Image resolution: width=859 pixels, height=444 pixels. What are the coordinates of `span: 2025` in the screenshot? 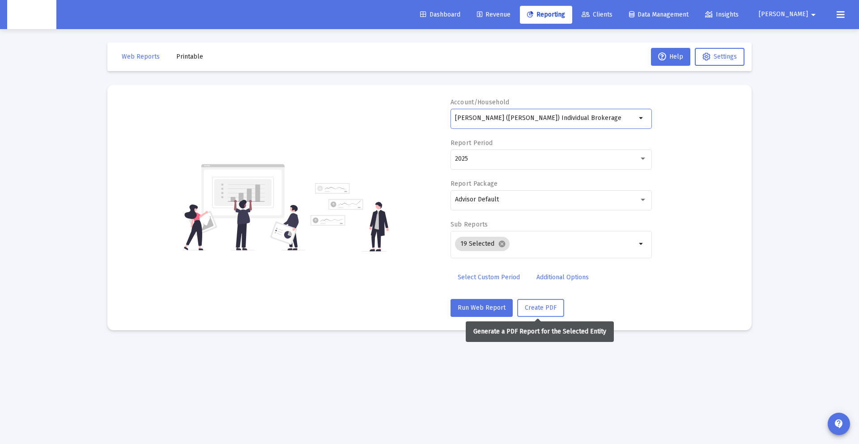 It's located at (461, 158).